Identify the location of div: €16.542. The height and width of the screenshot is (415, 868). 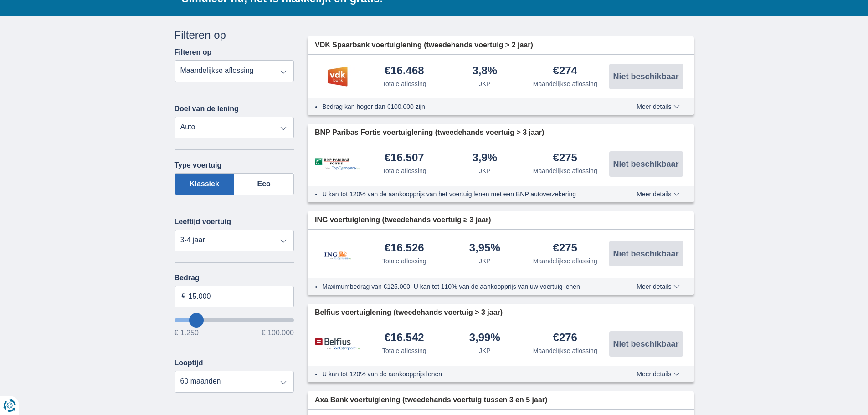
(404, 338).